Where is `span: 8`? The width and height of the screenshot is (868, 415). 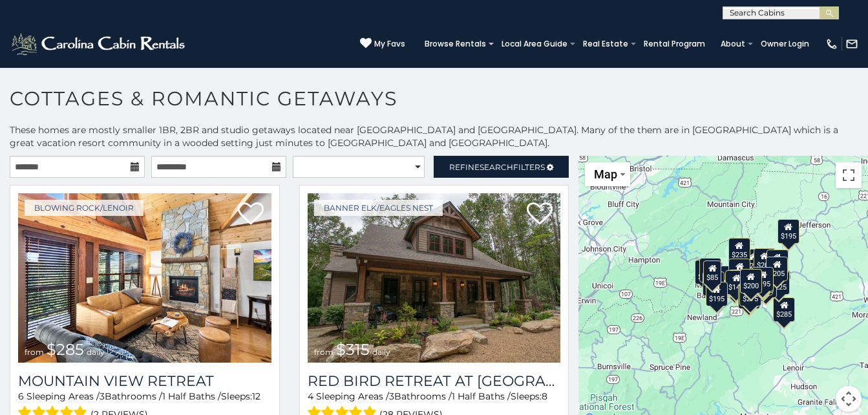 span: 8 is located at coordinates (544, 396).